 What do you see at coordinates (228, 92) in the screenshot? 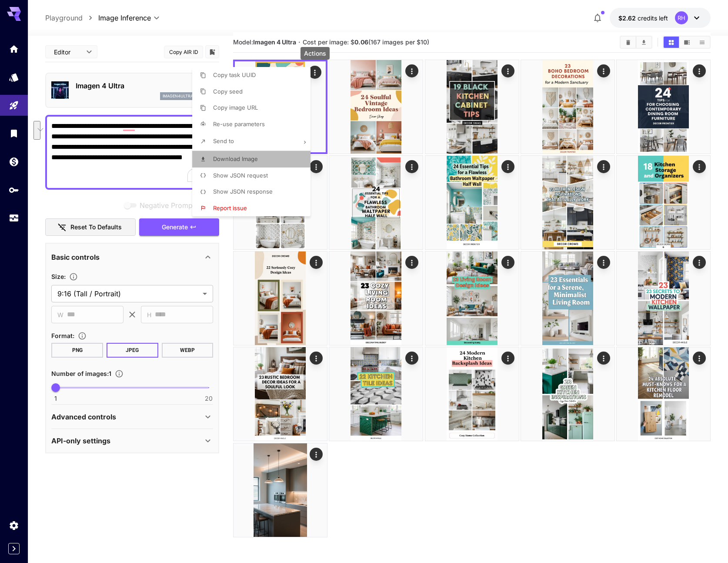
I see `span: Copy seed` at bounding box center [228, 92].